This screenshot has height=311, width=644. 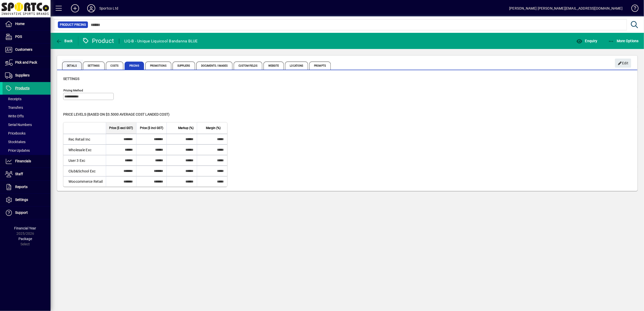 I want to click on button: Enquiry, so click(x=587, y=41).